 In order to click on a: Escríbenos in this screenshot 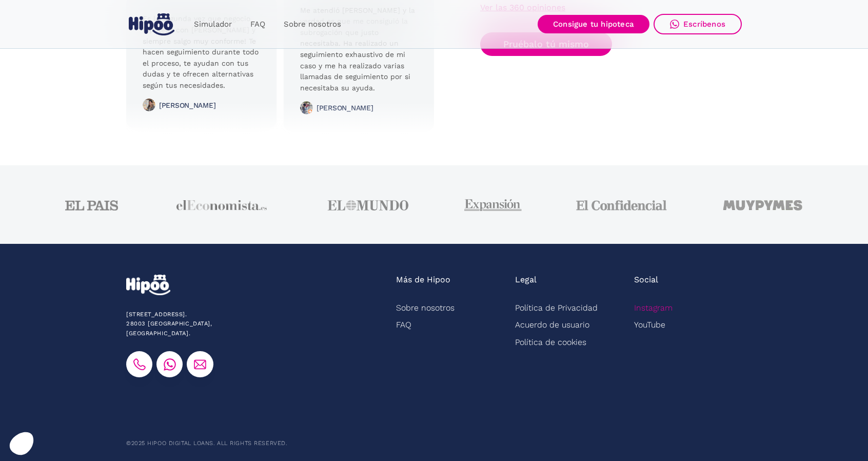, I will do `click(698, 24)`.